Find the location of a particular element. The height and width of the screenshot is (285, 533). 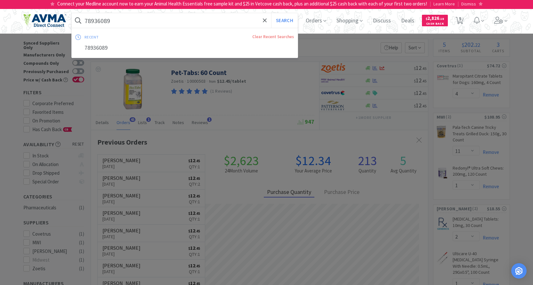

span: Shopping is located at coordinates (350, 20).